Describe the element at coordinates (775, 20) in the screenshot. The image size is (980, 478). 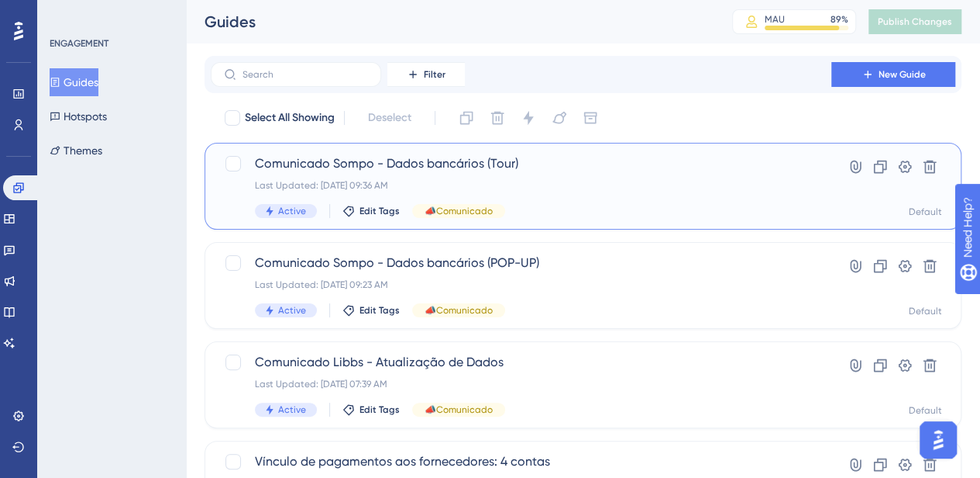
I see `div: MAU` at that location.